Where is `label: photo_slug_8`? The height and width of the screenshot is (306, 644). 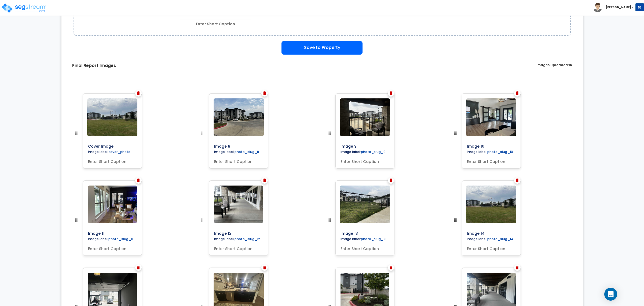 label: photo_slug_8 is located at coordinates (246, 152).